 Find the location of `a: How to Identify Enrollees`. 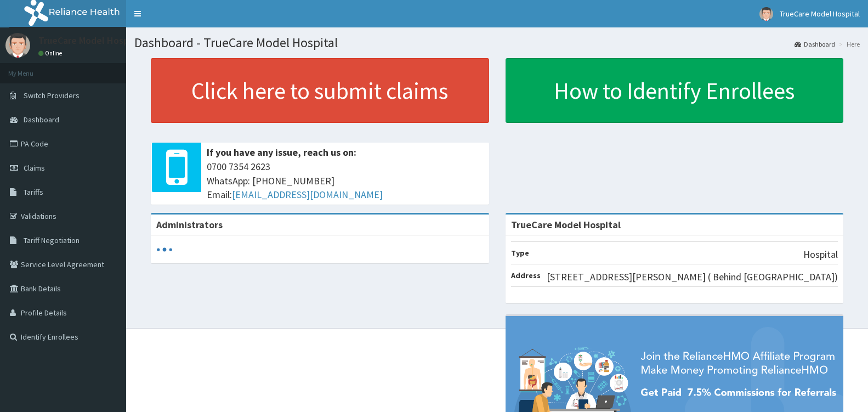

a: How to Identify Enrollees is located at coordinates (674, 91).